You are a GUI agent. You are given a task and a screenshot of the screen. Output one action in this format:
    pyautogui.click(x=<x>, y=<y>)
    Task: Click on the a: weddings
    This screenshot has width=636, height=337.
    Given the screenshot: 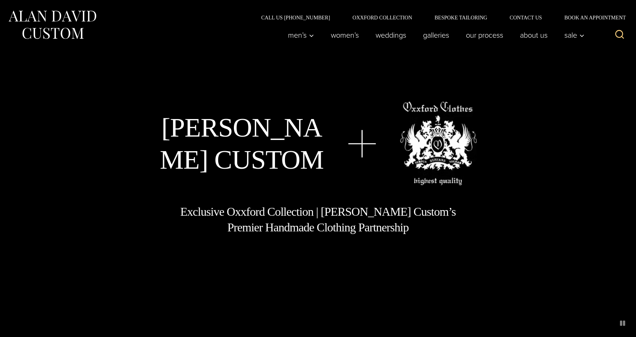 What is the action you would take?
    pyautogui.click(x=391, y=35)
    